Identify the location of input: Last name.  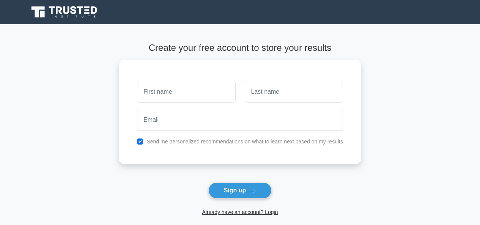
(293, 92).